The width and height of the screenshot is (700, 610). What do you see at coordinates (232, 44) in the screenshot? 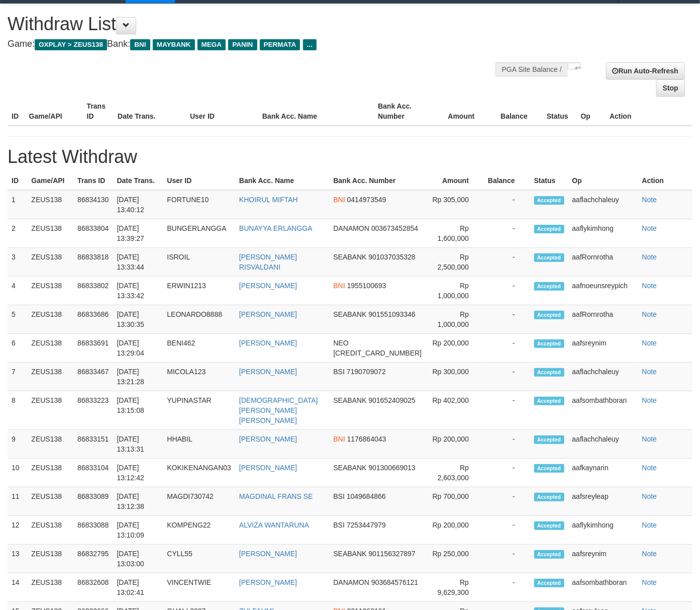
I see `h4: Game: Bank:` at bounding box center [232, 44].